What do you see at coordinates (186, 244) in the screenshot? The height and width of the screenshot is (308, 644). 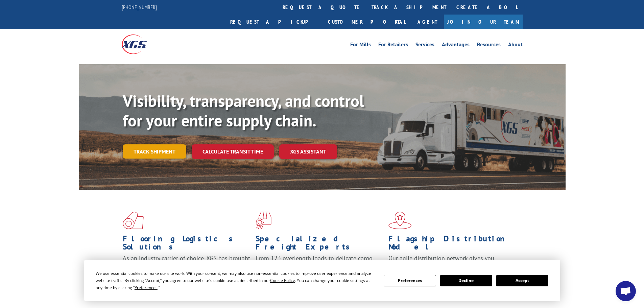 I see `h1: Flooring Logistics Solutions` at bounding box center [186, 244].